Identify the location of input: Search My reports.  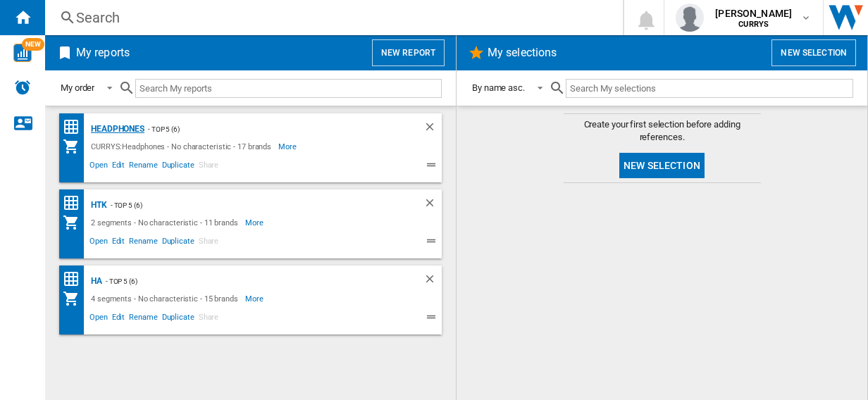
(288, 88).